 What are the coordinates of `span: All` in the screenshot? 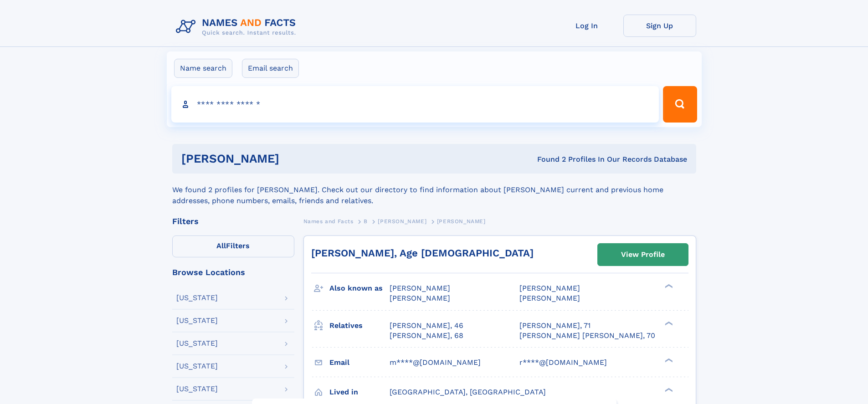 It's located at (221, 245).